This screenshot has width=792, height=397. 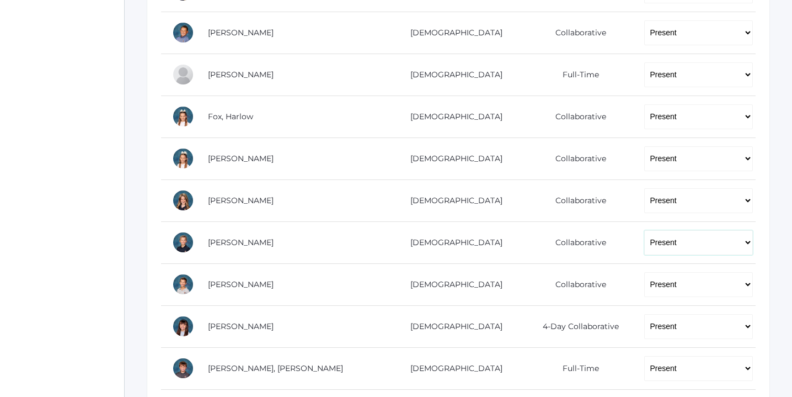 What do you see at coordinates (183, 74) in the screenshot?
I see `div: Ezekiel Dinwiddie` at bounding box center [183, 74].